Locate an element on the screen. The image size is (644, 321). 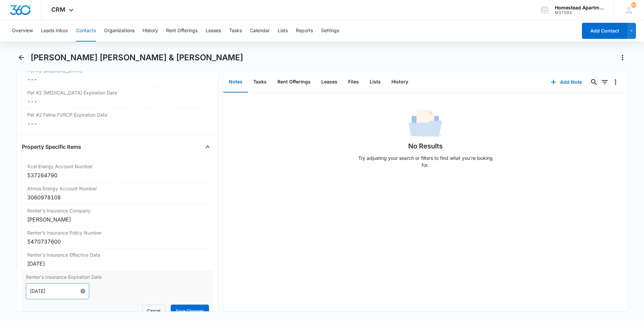
span: CRM is located at coordinates (59, 9).